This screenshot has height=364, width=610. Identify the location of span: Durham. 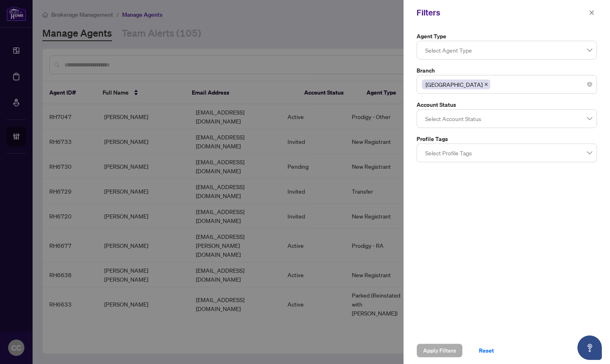
(456, 84).